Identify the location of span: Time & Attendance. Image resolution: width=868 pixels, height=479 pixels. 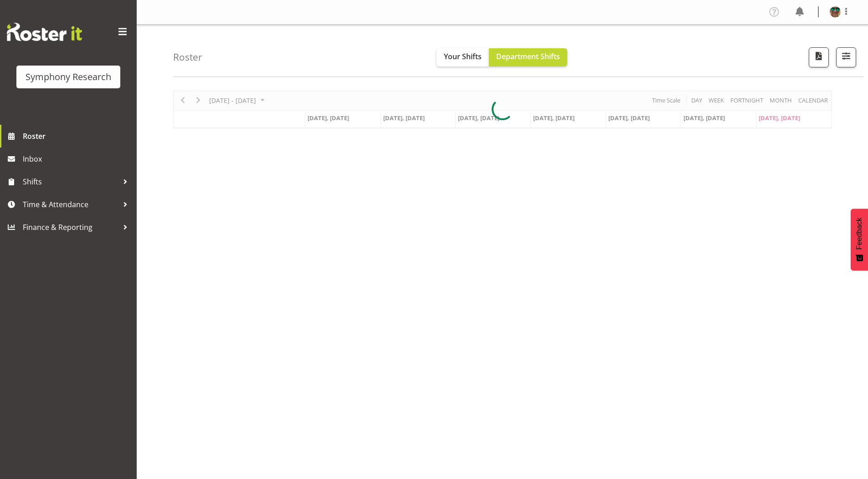
(71, 204).